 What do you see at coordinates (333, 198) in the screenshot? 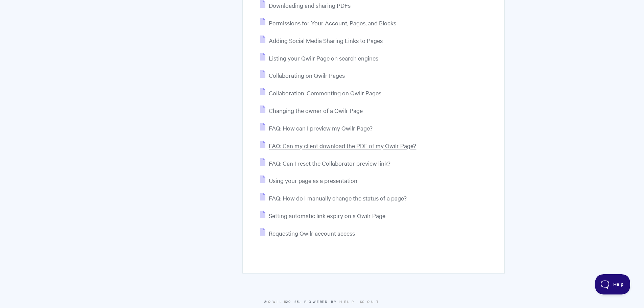
I see `a: FAQ: How do I manually change the status of a page?` at bounding box center [333, 198].